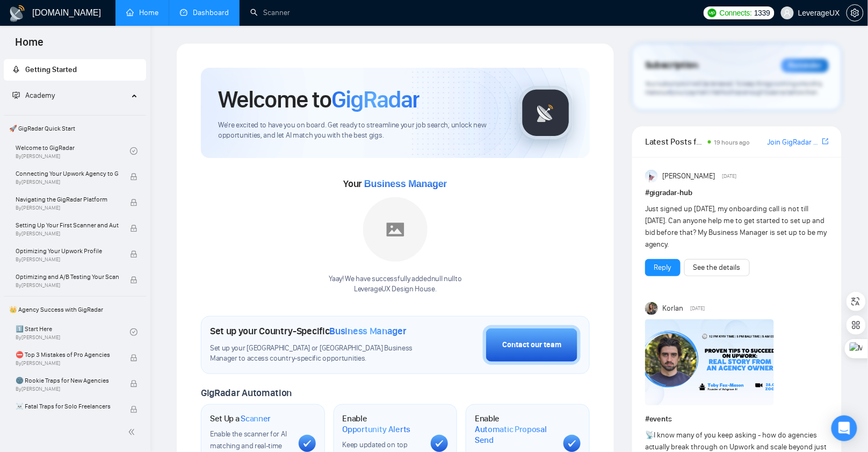 This screenshot has height=452, width=868. What do you see at coordinates (709, 362) in the screenshot?
I see `img: F09C1F8H75G-Event%20with%20Tobe%20Fox-Mason.png` at bounding box center [709, 362].